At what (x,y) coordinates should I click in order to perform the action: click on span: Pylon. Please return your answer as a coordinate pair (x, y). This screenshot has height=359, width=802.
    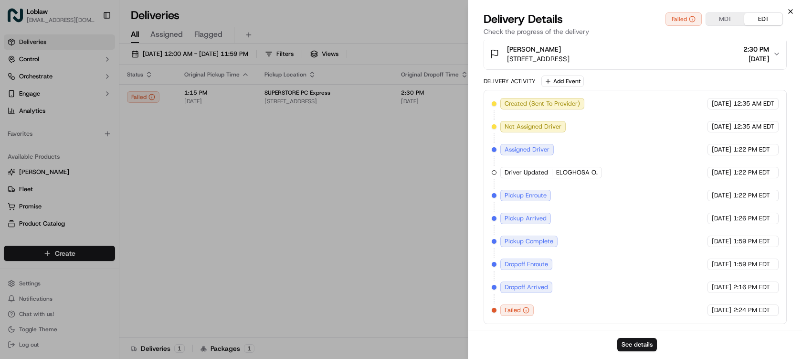
    Looking at the image, I should click on (105, 240).